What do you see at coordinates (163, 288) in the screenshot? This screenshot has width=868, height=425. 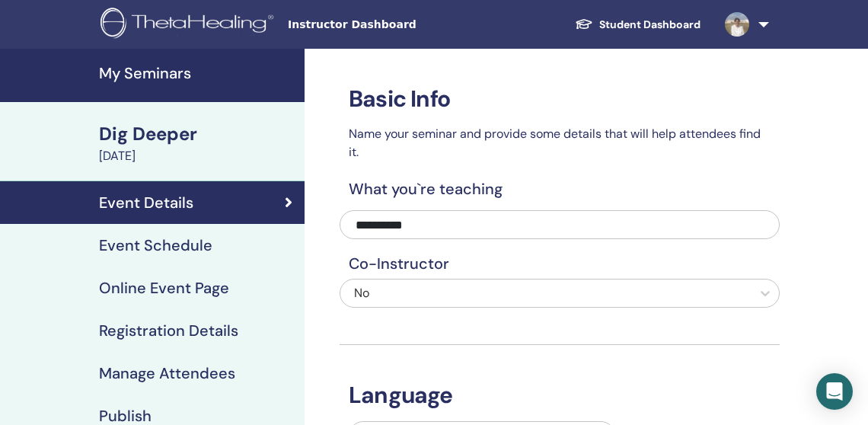 I see `h4: Online Event Page` at bounding box center [163, 288].